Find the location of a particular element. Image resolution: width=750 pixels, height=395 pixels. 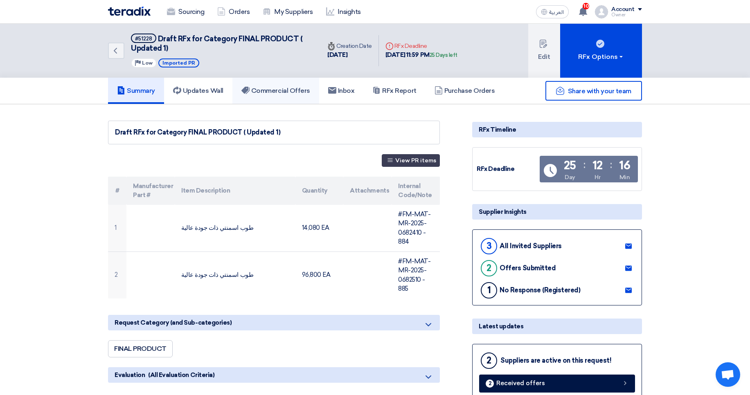

div: Owner is located at coordinates (626, 15).